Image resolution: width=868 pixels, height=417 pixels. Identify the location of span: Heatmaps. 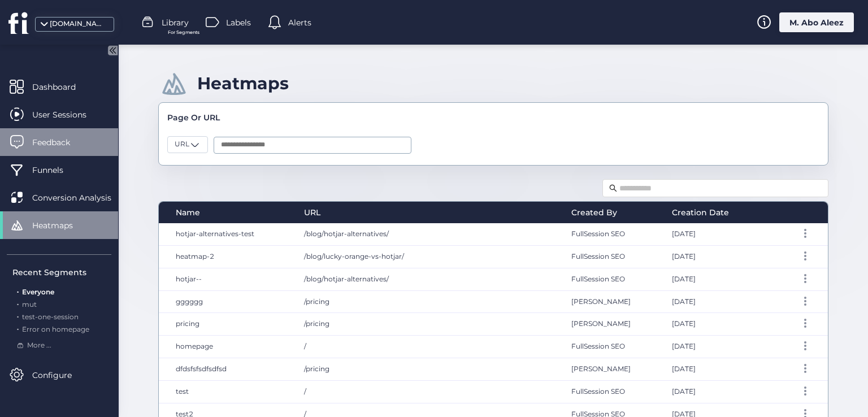
(61, 225).